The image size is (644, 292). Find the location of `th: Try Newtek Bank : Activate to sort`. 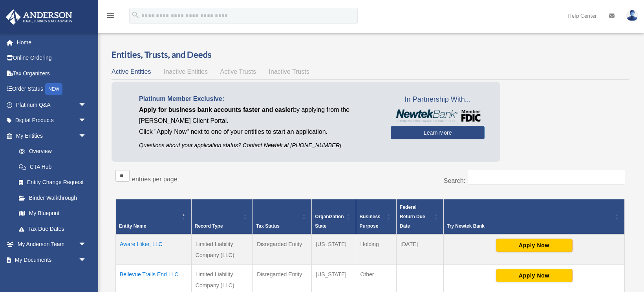

th: Try Newtek Bank : Activate to sort is located at coordinates (534, 217).